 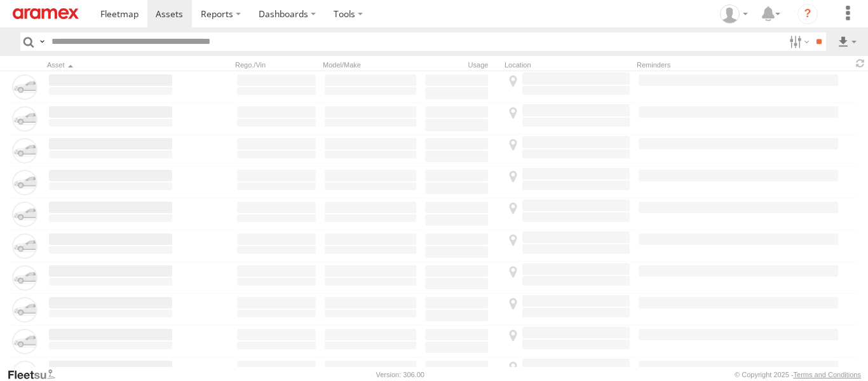 What do you see at coordinates (276, 65) in the screenshot?
I see `div: Rego./Vin` at bounding box center [276, 65].